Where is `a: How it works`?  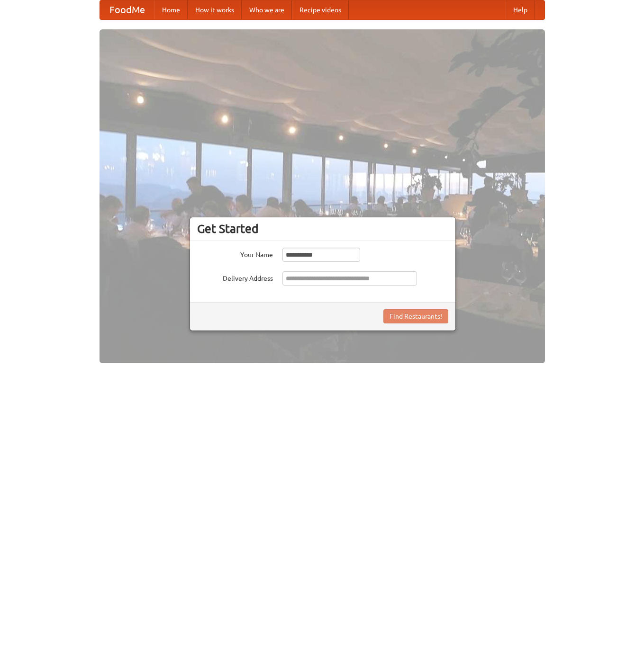 a: How it works is located at coordinates (215, 10).